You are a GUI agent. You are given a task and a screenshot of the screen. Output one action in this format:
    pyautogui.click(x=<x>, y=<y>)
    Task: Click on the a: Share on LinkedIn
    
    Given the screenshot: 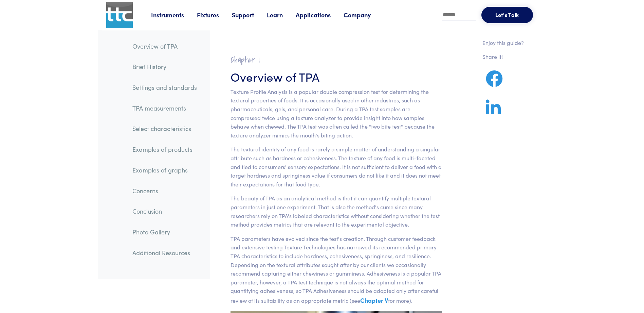 What is the action you would take?
    pyautogui.click(x=494, y=111)
    